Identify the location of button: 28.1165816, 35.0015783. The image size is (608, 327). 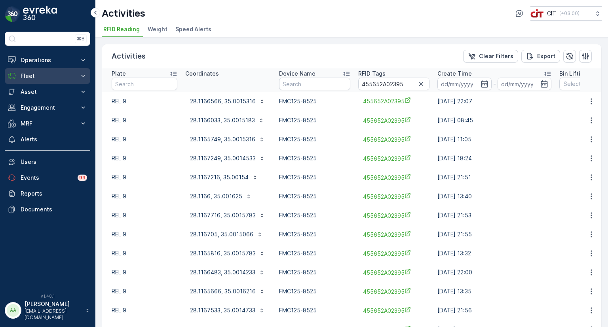
(227, 253).